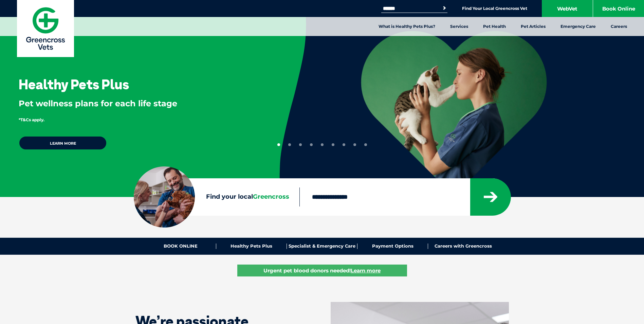 Image resolution: width=644 pixels, height=324 pixels. What do you see at coordinates (32, 119) in the screenshot?
I see `span: *T&Cs apply.` at bounding box center [32, 119].